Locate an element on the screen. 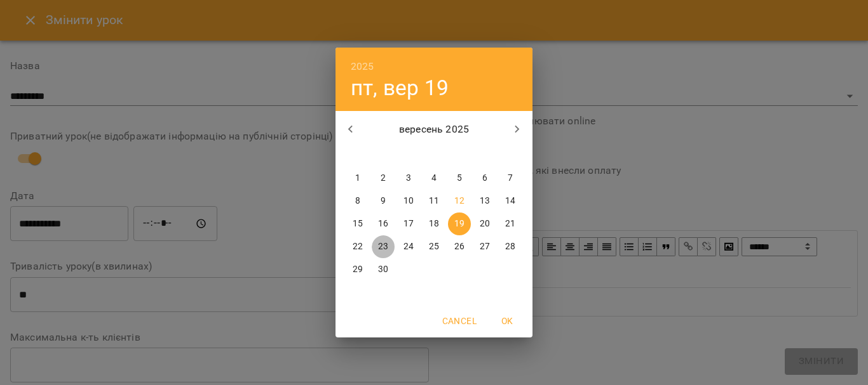 The image size is (868, 385). span: OK is located at coordinates (507, 321).